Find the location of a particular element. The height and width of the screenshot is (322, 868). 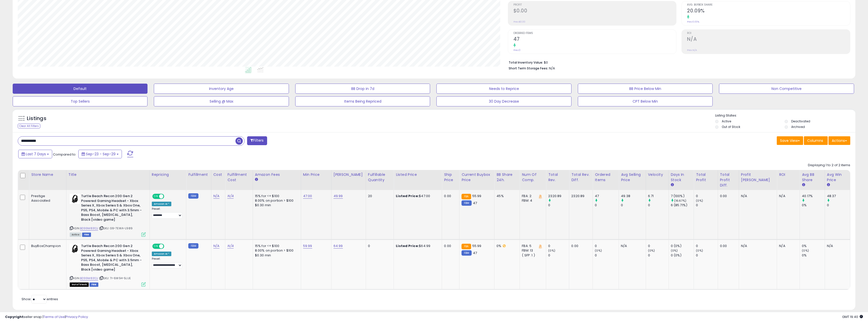

div: Fulfillment is located at coordinates (199, 175).